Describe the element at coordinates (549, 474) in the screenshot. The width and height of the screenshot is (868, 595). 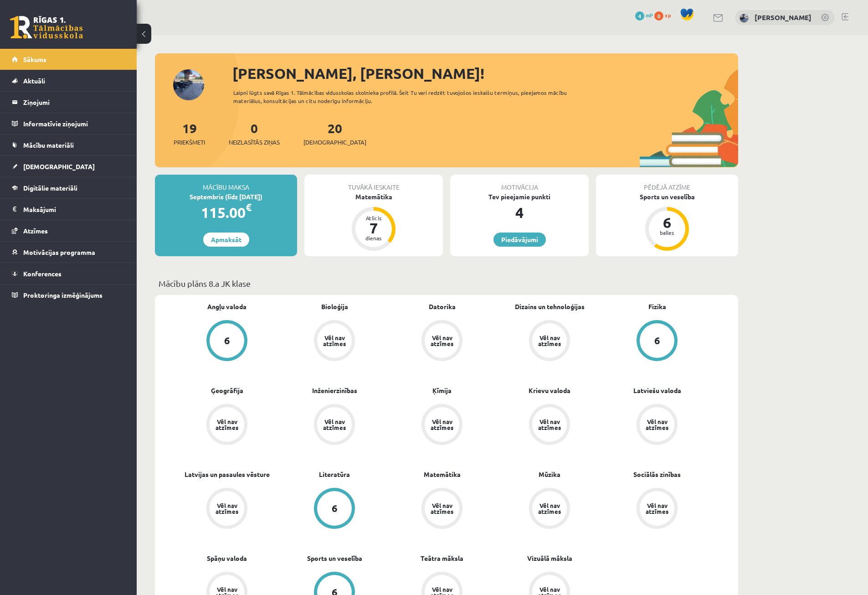
I see `a: Mūzika` at that location.